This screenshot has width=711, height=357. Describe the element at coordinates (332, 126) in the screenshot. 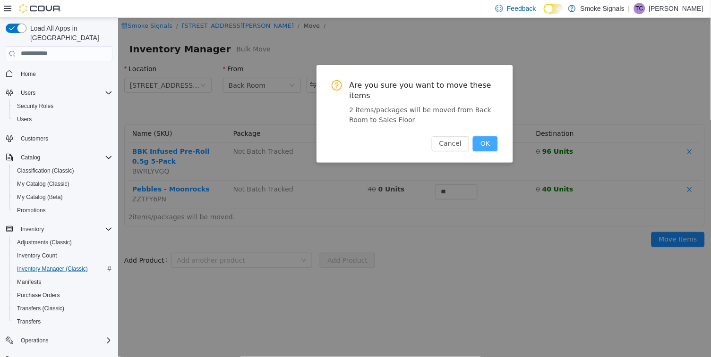

I see `button: Cancel` at that location.